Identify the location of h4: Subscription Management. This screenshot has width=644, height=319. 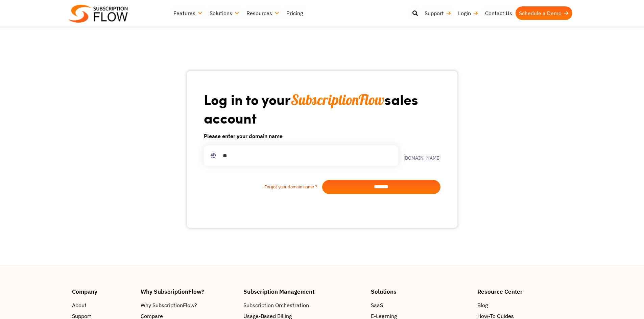
(304, 291).